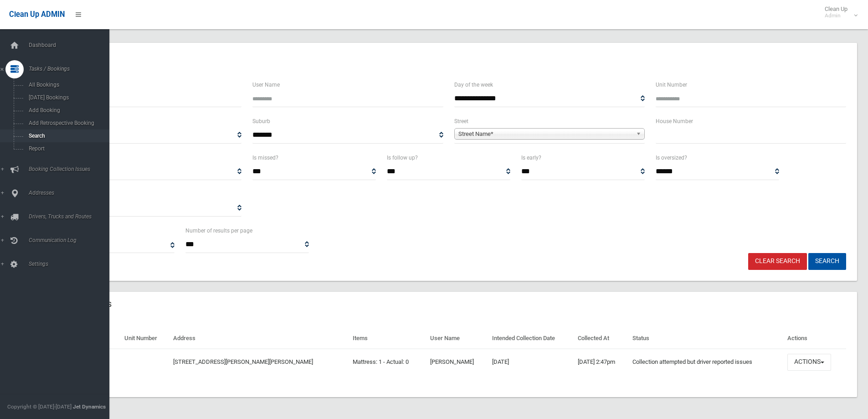 This screenshot has width=868, height=419. What do you see at coordinates (815, 338) in the screenshot?
I see `th: Actions` at bounding box center [815, 338].